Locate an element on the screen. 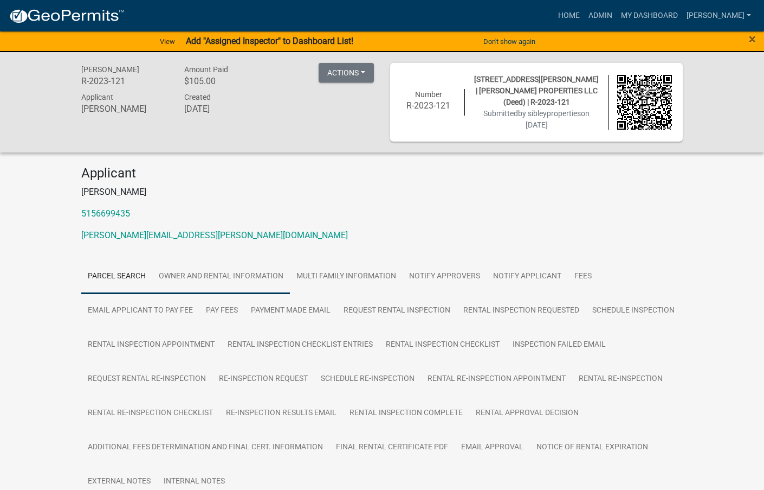 The width and height of the screenshot is (764, 490). button: Actions is located at coordinates (346, 73).